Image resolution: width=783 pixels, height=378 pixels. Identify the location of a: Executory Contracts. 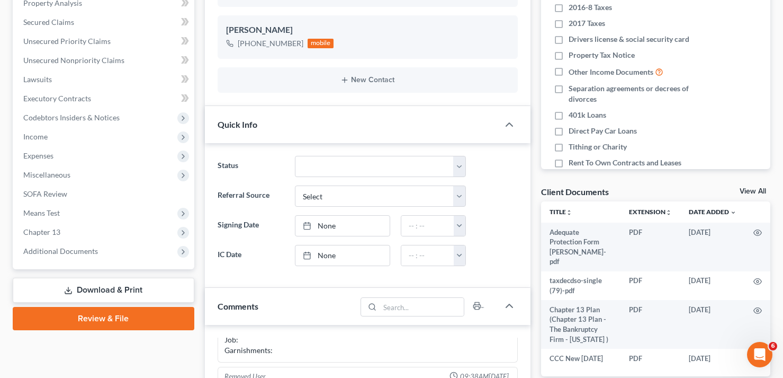
(104, 99).